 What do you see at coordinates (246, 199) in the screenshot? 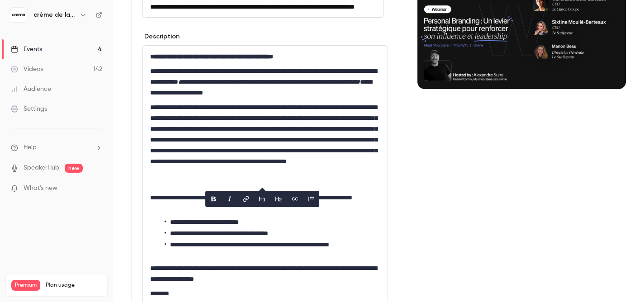
I see `button: link` at bounding box center [246, 199].